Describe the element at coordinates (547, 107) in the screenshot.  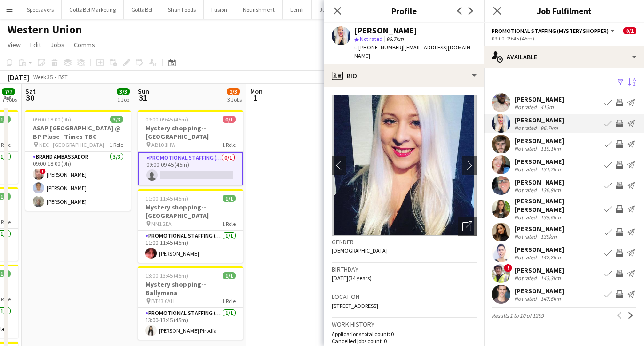
I see `div: 413m` at that location.